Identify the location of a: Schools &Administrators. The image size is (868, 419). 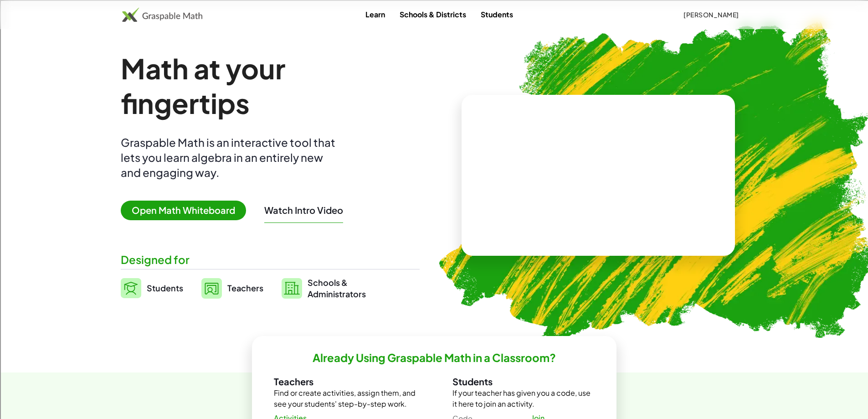
(323, 288).